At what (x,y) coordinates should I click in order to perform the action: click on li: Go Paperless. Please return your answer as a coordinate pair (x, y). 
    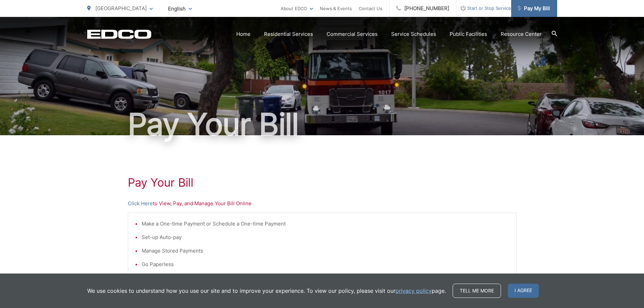
    Looking at the image, I should click on (326, 265).